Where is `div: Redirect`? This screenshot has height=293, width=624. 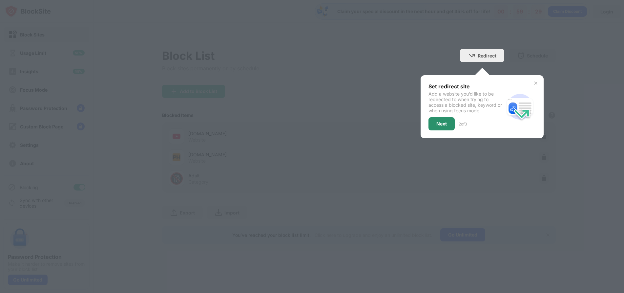
div: Redirect is located at coordinates (487, 55).